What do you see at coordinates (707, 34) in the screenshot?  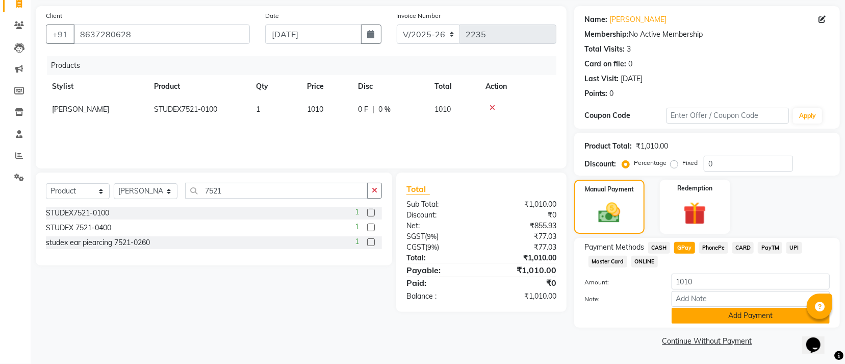 I see `div: No Active Membership` at bounding box center [707, 34].